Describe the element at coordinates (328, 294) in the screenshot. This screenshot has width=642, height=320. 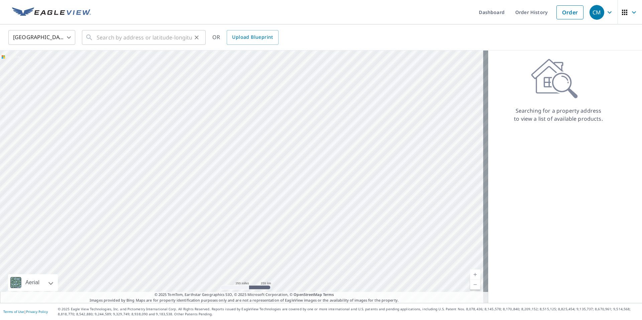
I see `a: Terms` at that location.